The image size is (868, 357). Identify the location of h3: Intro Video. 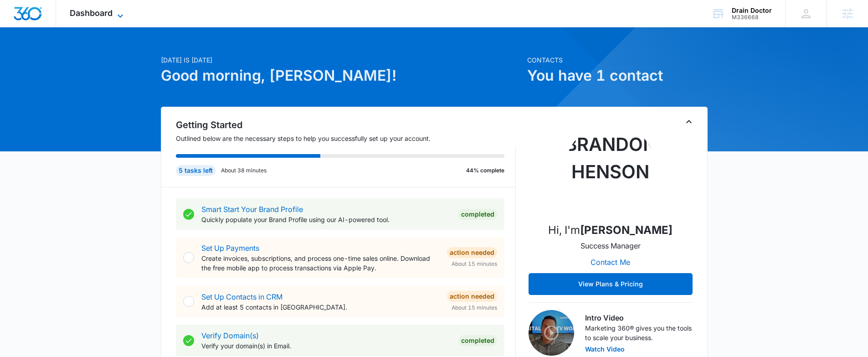
(639, 318).